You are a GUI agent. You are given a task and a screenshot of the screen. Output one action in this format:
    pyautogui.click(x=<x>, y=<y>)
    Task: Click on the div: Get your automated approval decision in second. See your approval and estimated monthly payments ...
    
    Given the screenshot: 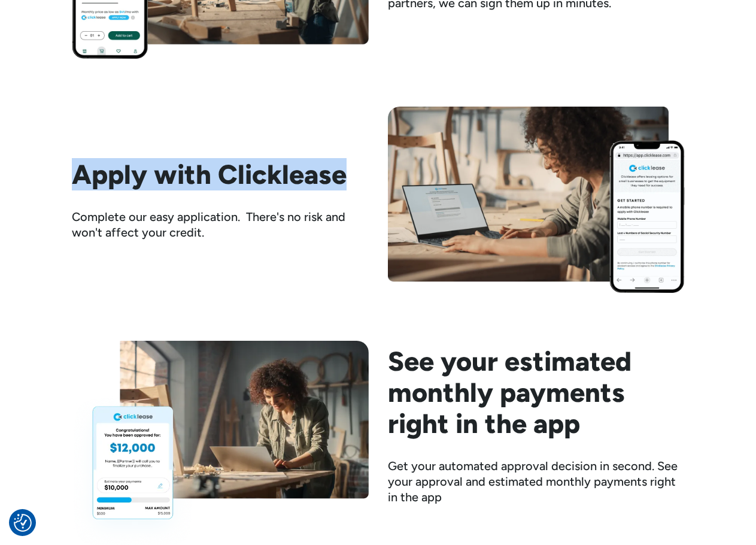 What is the action you would take?
    pyautogui.click(x=536, y=481)
    